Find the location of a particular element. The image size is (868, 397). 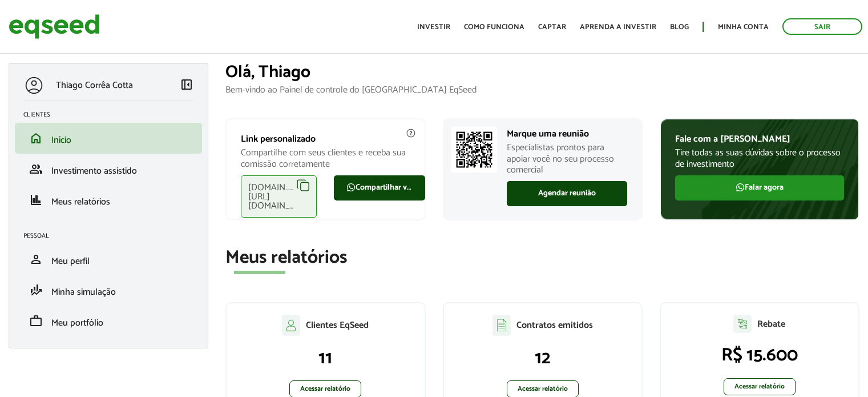

li: Investimento assistido is located at coordinates (108, 169).